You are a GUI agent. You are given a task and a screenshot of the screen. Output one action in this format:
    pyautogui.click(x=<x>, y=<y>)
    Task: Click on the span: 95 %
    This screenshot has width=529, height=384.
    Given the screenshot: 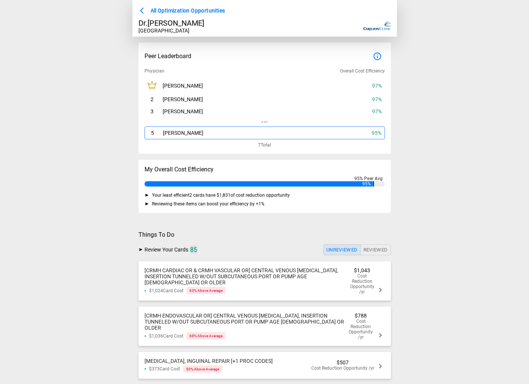 What is the action you would take?
    pyautogui.click(x=377, y=133)
    